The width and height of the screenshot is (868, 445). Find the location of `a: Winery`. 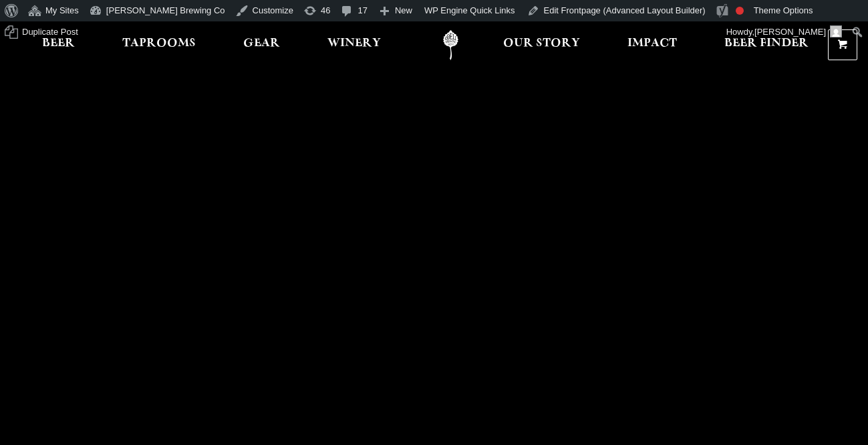

a: Winery is located at coordinates (354, 45).